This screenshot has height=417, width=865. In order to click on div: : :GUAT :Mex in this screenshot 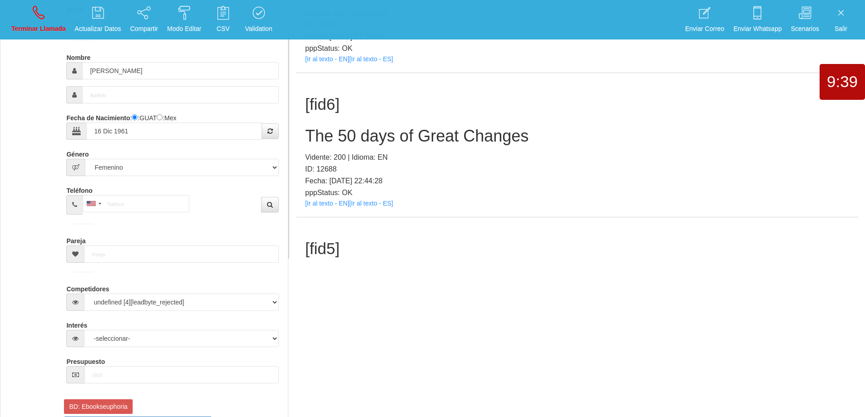, I will do `click(172, 125)`.